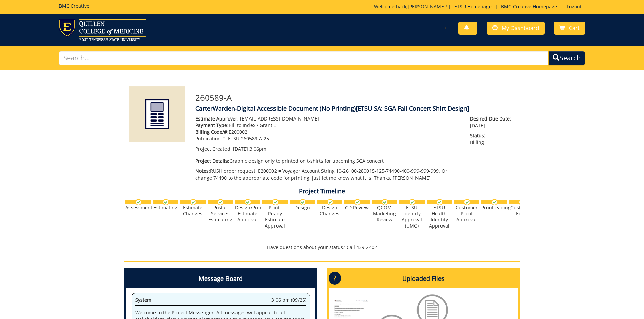 This screenshot has height=319, width=644. I want to click on a: My Dashboard, so click(516, 28).